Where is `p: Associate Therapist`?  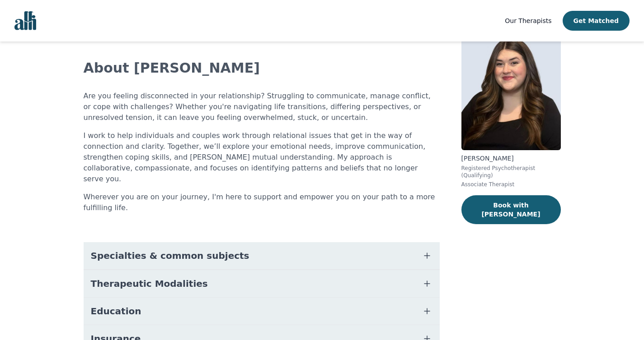
p: Associate Therapist is located at coordinates (511, 184).